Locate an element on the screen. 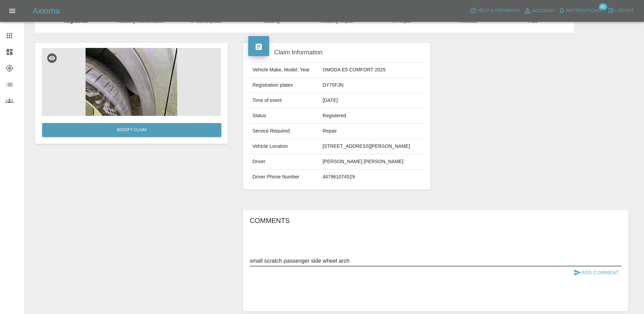 Image resolution: width=644 pixels, height=314 pixels. td: Vehicle Make, Model, Year is located at coordinates (285, 70).